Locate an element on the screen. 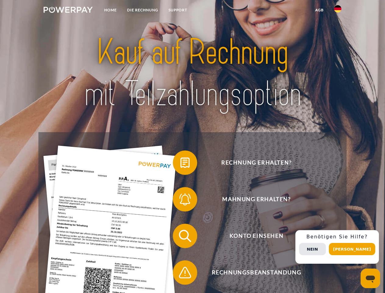 Image resolution: width=385 pixels, height=293 pixels. span: Rechnungsbeanstandung is located at coordinates (256, 272).